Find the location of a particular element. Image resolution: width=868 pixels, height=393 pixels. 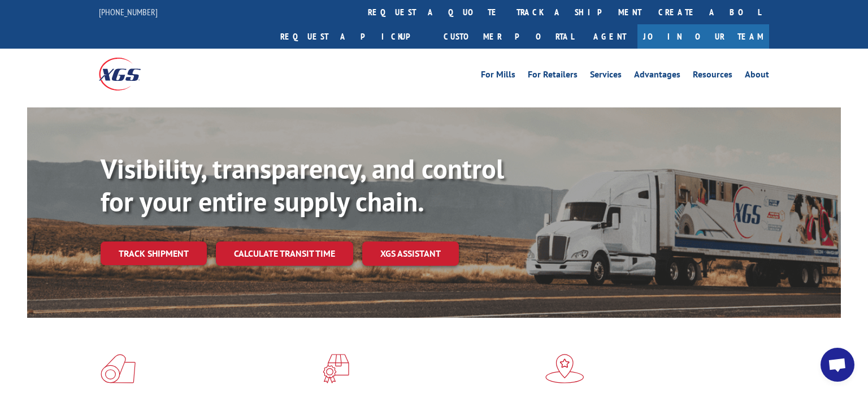

img: xgs-icon-flagship-distribution-model-red is located at coordinates (564, 369).